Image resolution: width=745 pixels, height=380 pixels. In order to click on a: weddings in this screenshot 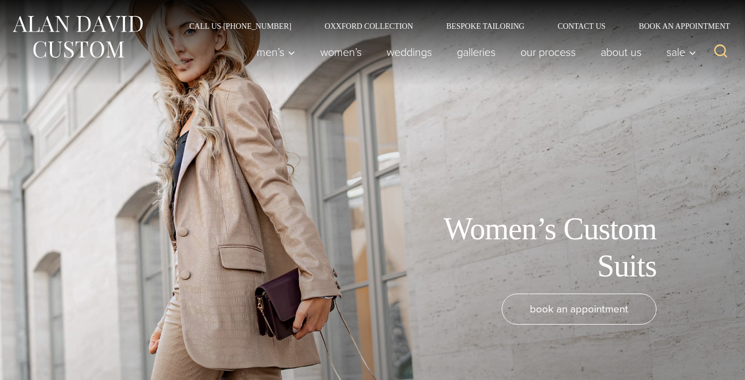, I will do `click(409, 52)`.